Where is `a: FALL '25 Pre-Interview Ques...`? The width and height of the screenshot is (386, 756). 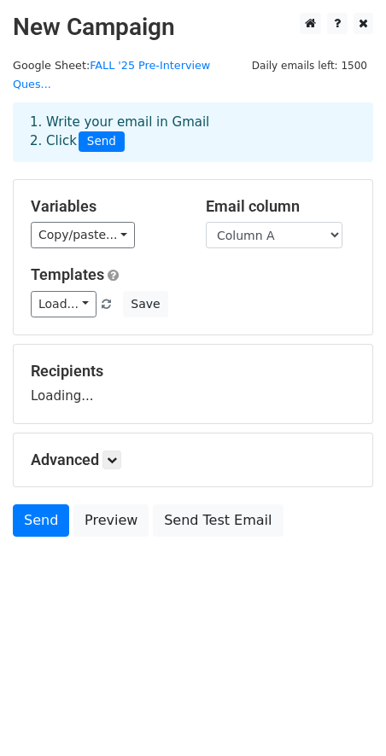
a: FALL '25 Pre-Interview Ques... is located at coordinates (111, 75).